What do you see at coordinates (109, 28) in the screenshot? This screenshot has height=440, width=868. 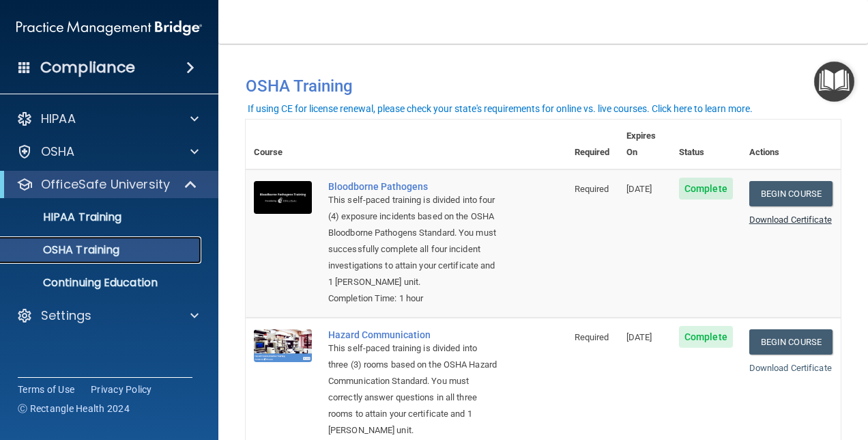 I see `img: PMB logo` at bounding box center [109, 28].